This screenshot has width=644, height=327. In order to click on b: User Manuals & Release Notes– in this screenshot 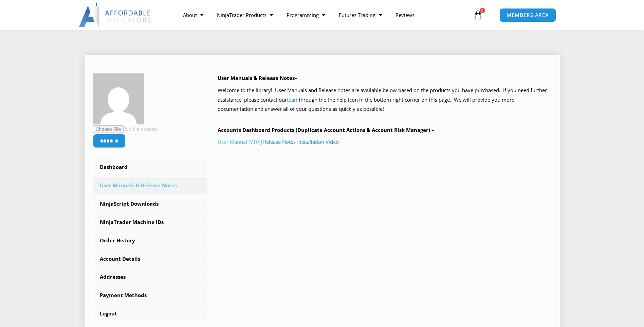, I will do `click(258, 78)`.